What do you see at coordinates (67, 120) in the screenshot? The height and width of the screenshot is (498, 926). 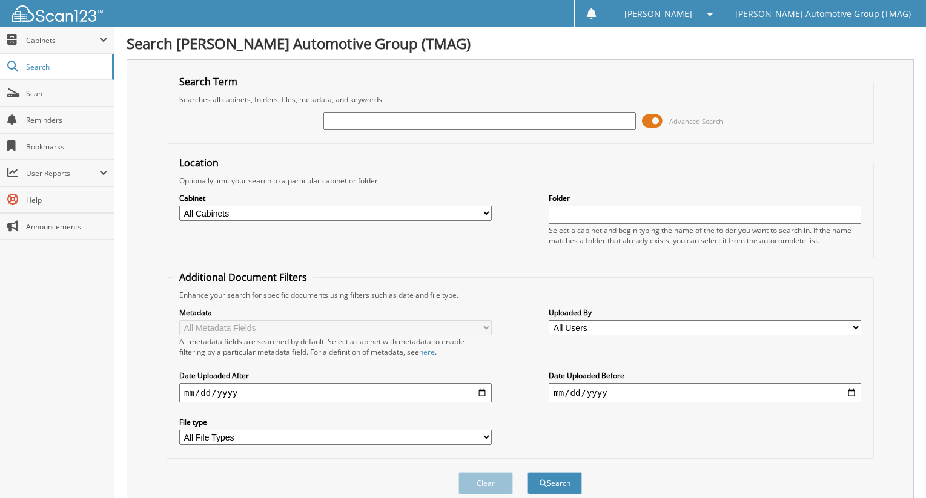 I see `span: Reminders` at bounding box center [67, 120].